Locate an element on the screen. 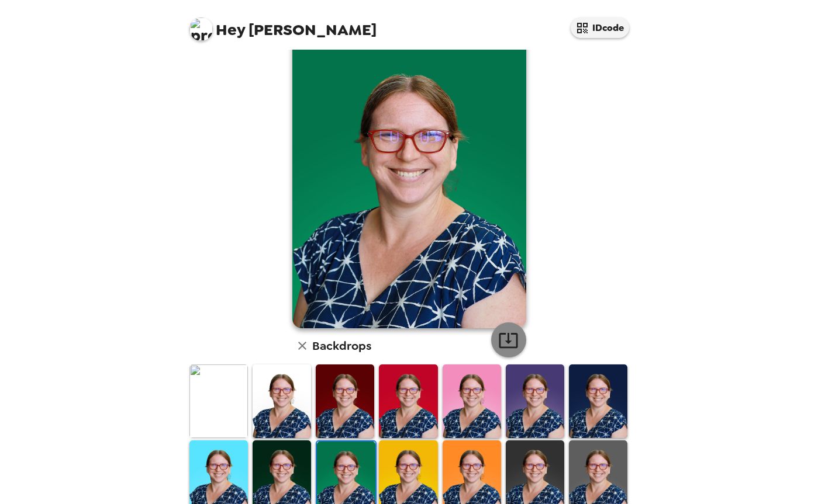 This screenshot has width=818, height=504. img: user is located at coordinates (409, 182).